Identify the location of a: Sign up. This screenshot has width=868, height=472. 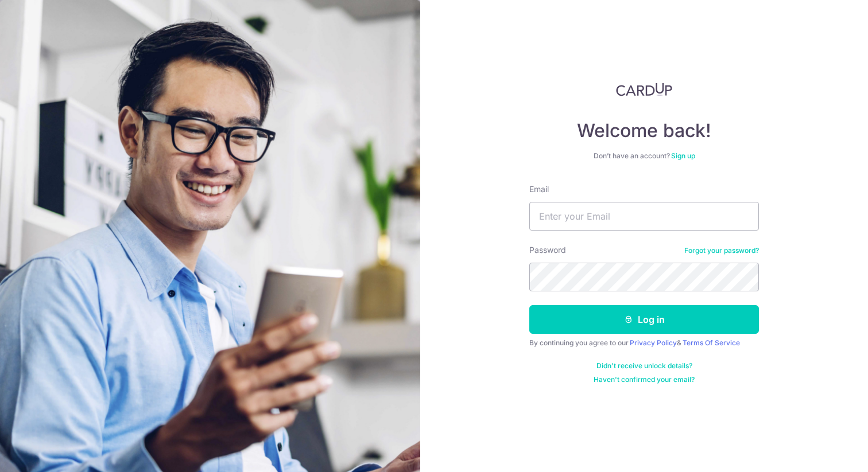
(683, 156).